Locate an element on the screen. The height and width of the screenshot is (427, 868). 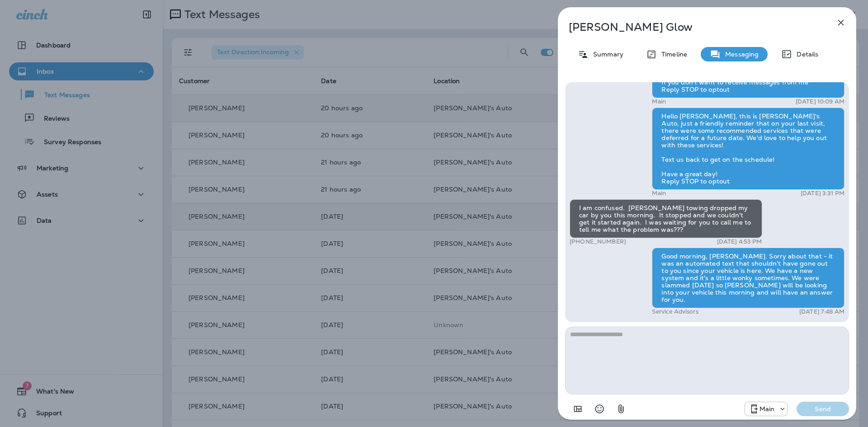
p: Timeline is located at coordinates (672, 54).